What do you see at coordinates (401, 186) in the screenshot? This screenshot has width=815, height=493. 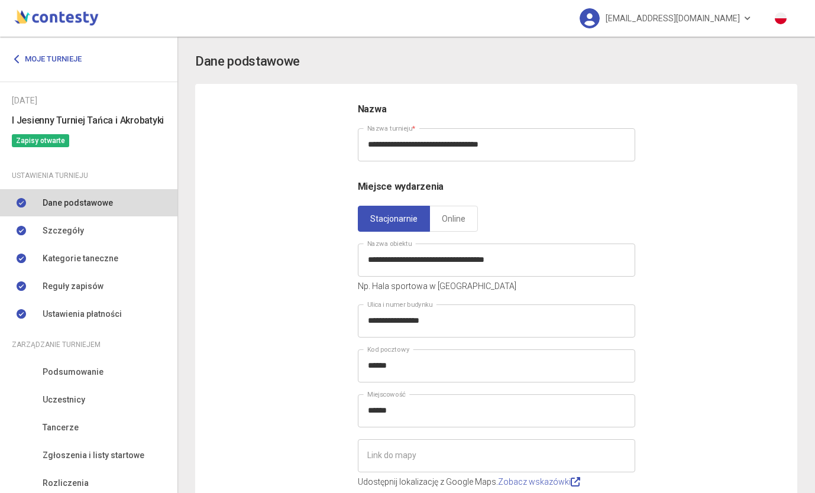 I see `span: Miejsce wydarzenia` at bounding box center [401, 186].